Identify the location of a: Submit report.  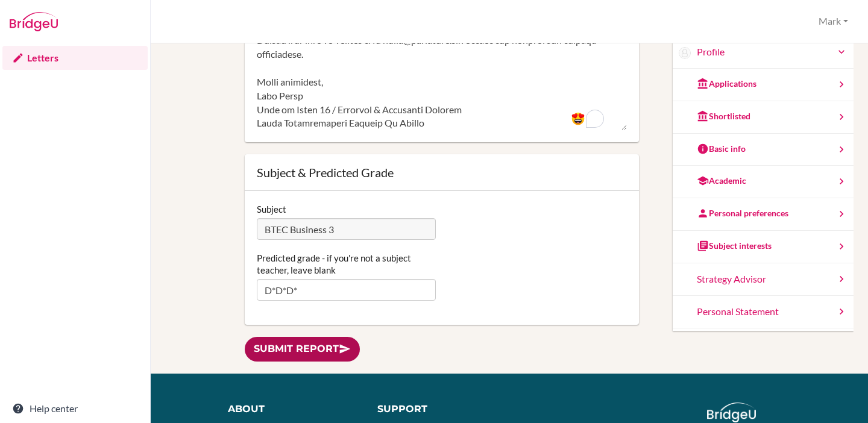
(302, 348).